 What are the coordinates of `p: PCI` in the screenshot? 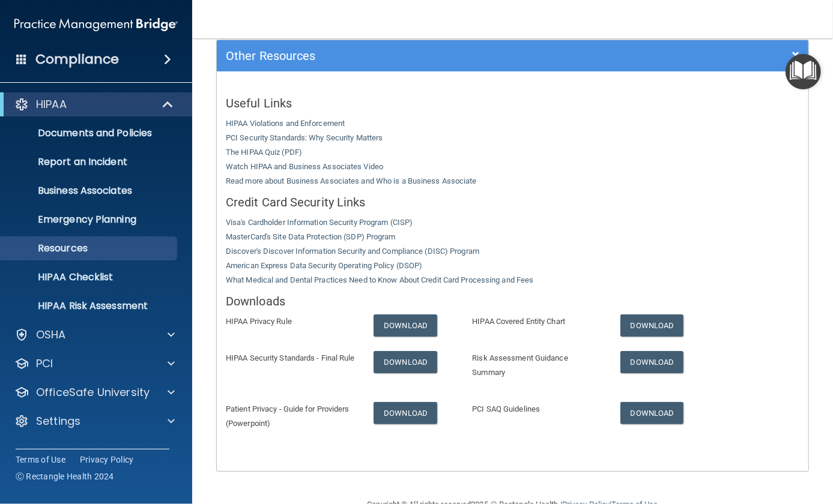 It's located at (44, 364).